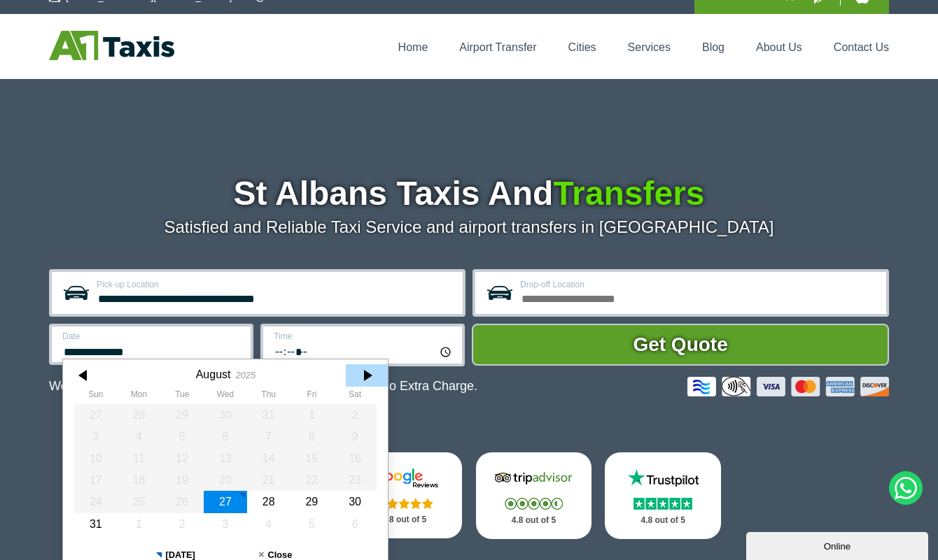 Image resolution: width=938 pixels, height=560 pixels. Describe the element at coordinates (312, 459) in the screenshot. I see `div: 15 August 2025` at that location.